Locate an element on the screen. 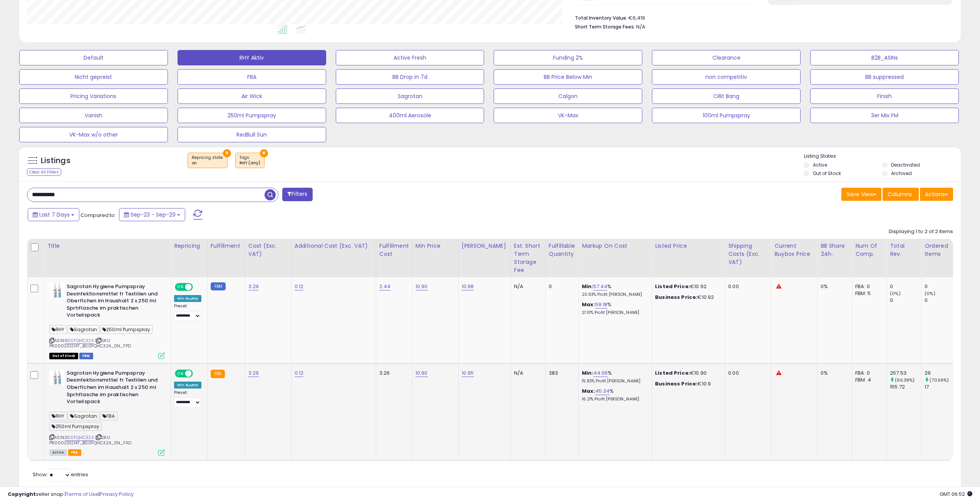  button: Pricing Variations is located at coordinates (94, 96).